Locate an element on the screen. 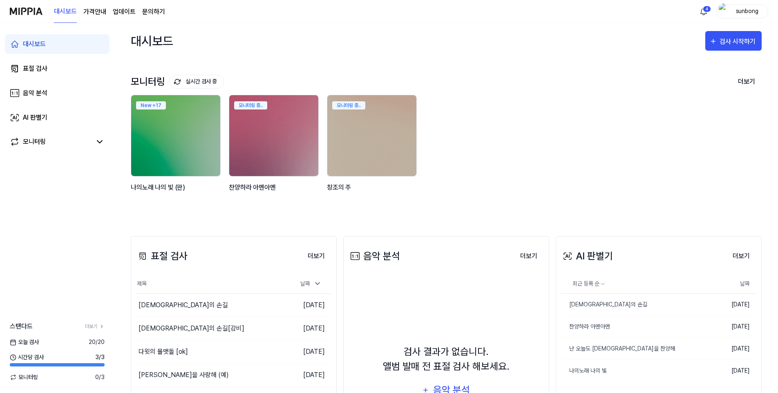 This screenshot has width=778, height=393. button: 알림4 is located at coordinates (703, 11).